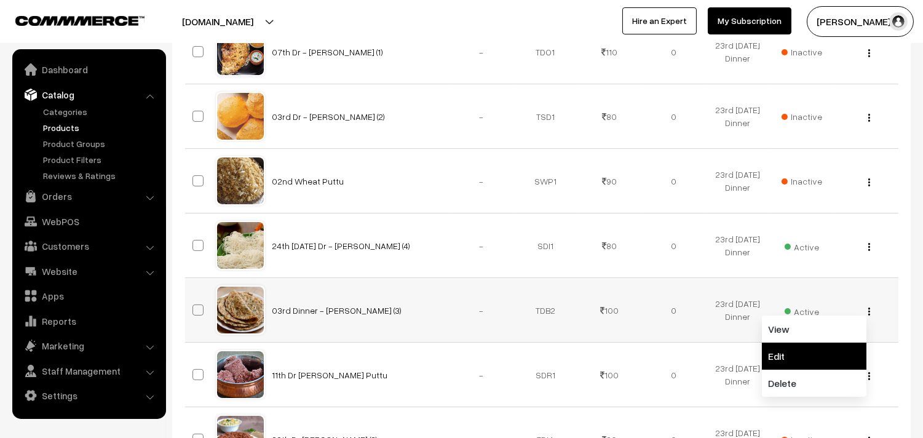  Describe the element at coordinates (80, 20) in the screenshot. I see `img: COMMMERCE` at that location.